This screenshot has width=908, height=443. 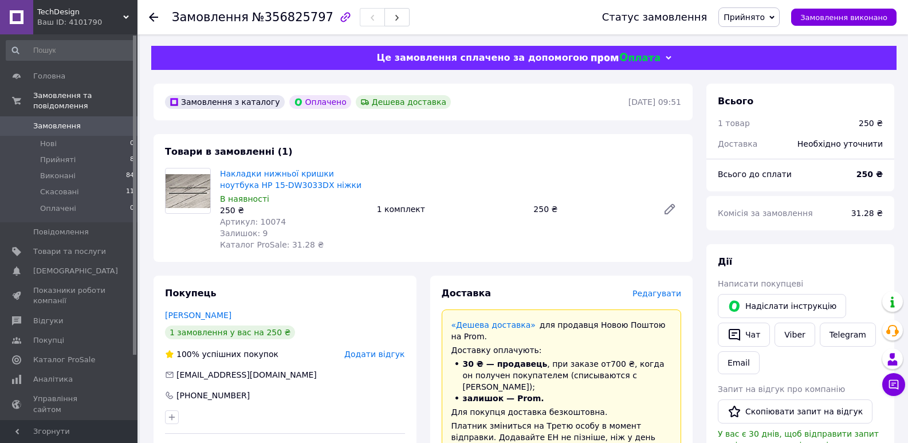 What do you see at coordinates (272, 245) in the screenshot?
I see `span: Каталог ProSale: 31.28 ₴` at bounding box center [272, 245].